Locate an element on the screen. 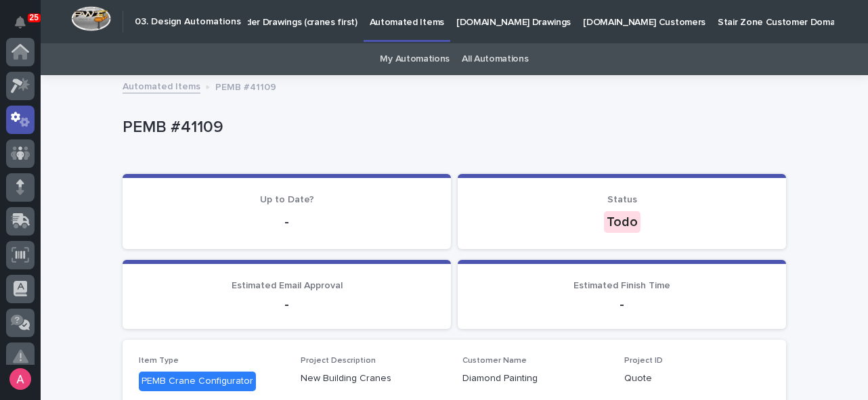  p: New Building Cranes is located at coordinates (374, 379).